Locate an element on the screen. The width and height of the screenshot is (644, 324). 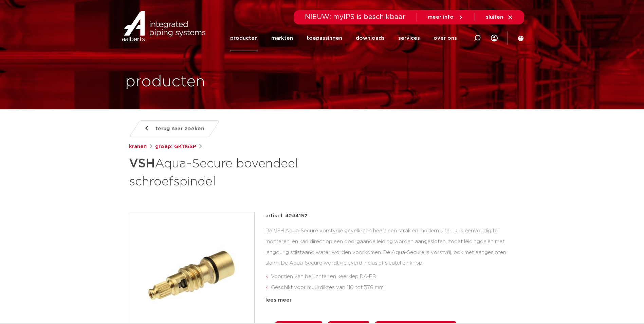
p: artikel: 4244152 is located at coordinates (286, 216).